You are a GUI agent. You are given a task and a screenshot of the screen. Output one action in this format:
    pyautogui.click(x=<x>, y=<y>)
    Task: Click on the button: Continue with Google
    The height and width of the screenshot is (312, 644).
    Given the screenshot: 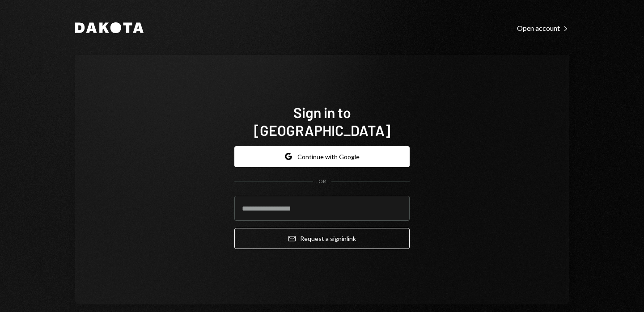 What is the action you would take?
    pyautogui.click(x=322, y=156)
    